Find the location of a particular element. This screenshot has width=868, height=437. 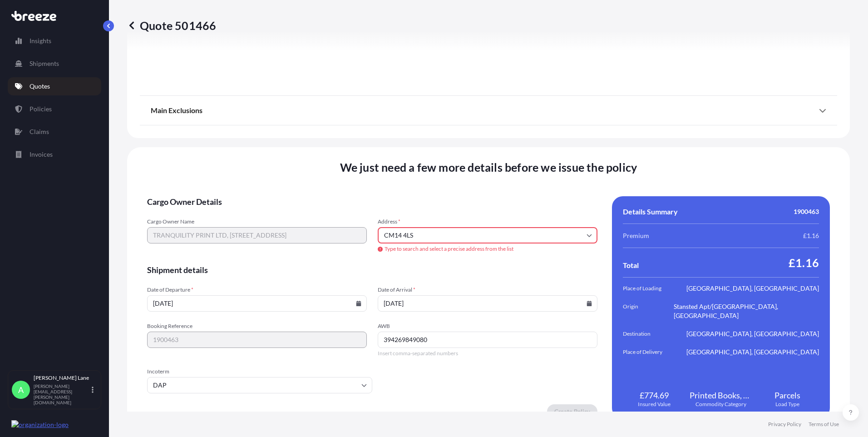

a: Privacy Policy is located at coordinates (784, 424).